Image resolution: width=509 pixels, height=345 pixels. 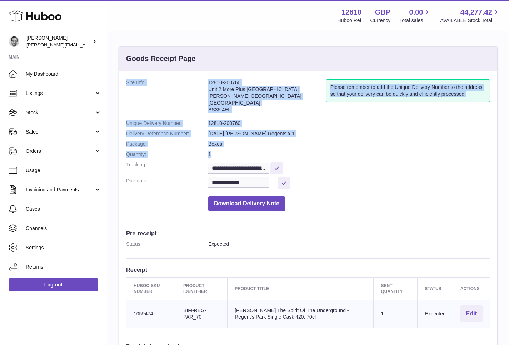 I want to click on img: website_grey.svg, so click(x=14, y=21).